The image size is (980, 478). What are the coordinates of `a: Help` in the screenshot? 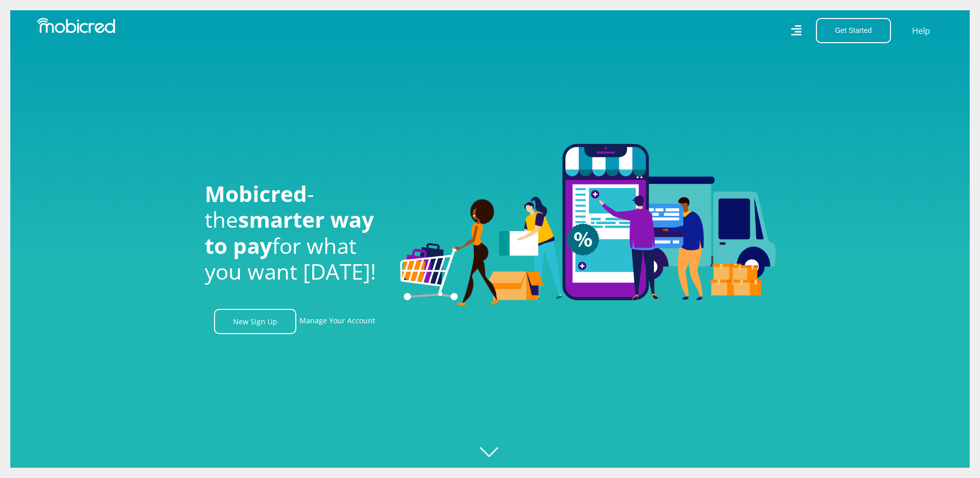 It's located at (921, 31).